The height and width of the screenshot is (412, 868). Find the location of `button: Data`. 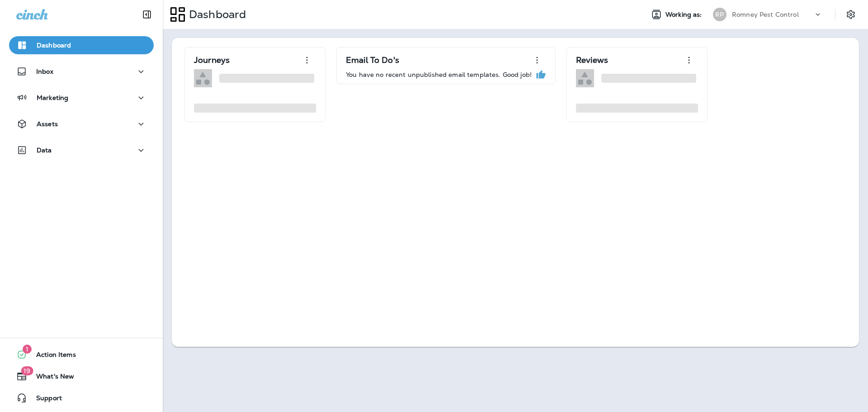

button: Data is located at coordinates (82, 150).